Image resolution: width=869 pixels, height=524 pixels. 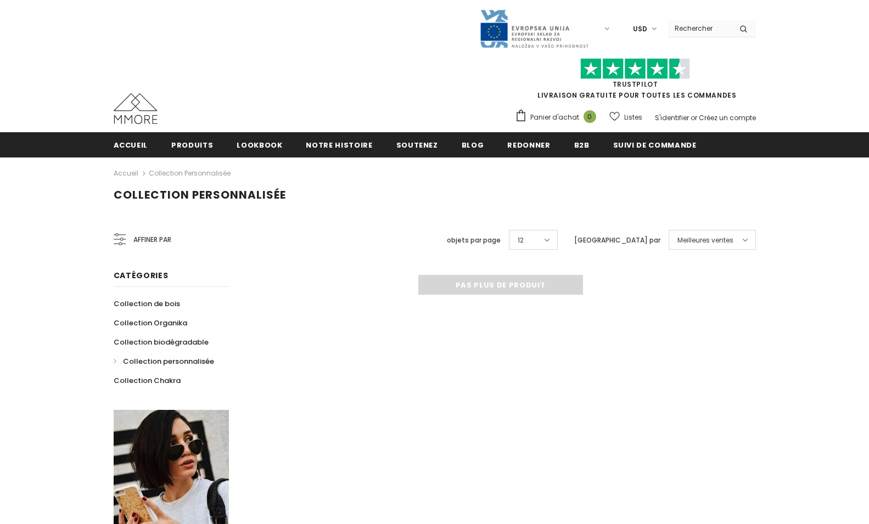 I want to click on a: Créez un compte, so click(x=727, y=117).